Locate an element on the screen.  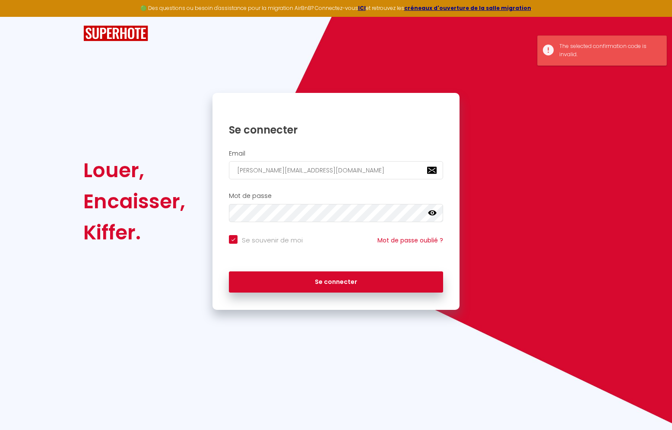
strong: ICI is located at coordinates (362, 8).